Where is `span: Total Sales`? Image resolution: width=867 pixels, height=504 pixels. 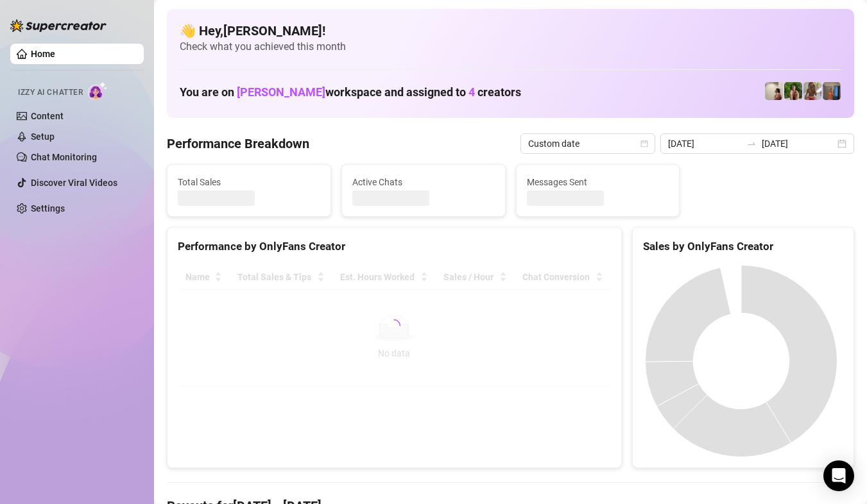
span: Total Sales is located at coordinates (249, 182).